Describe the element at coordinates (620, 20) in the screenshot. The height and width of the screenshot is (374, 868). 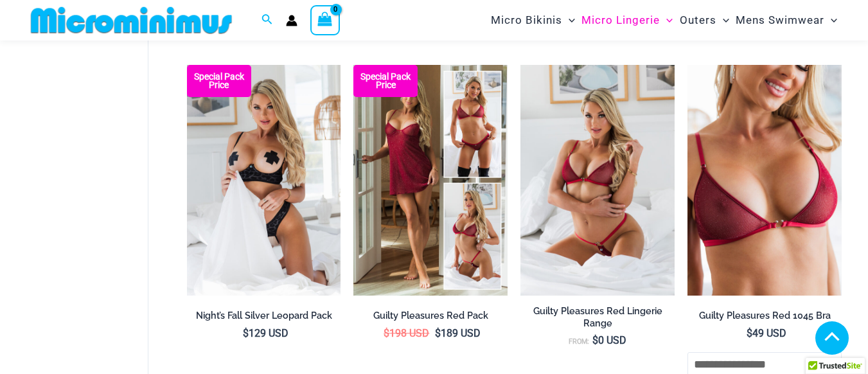
I see `span: Micro Lingerie` at that location.